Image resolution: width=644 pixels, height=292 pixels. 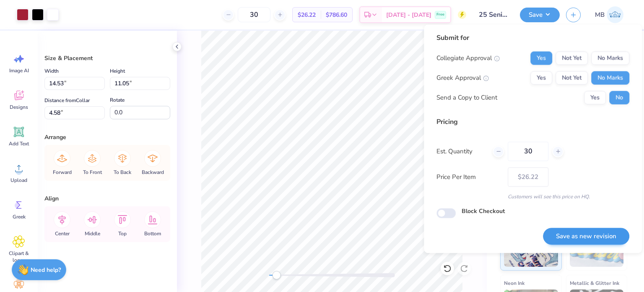 I want to click on button: Save as new revision, so click(x=587, y=236).